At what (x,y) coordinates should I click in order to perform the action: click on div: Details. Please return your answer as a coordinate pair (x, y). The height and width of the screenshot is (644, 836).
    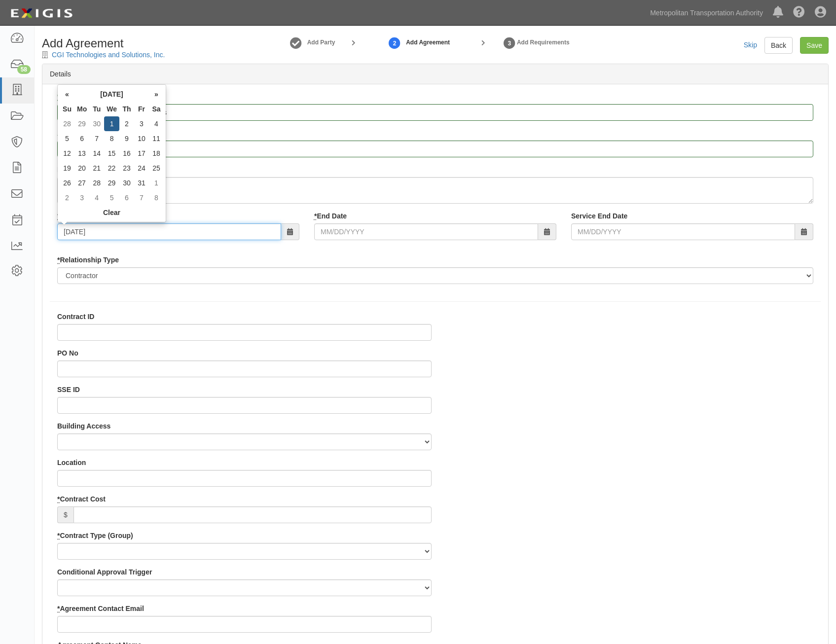
    Looking at the image, I should click on (435, 74).